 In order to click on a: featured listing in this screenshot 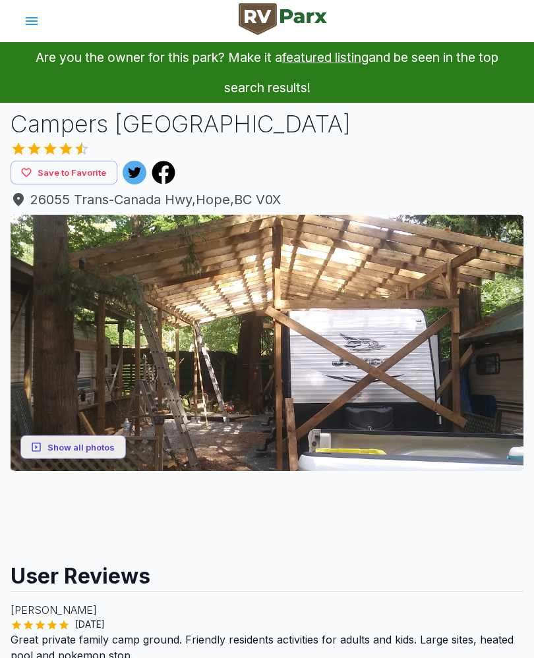, I will do `click(325, 57)`.